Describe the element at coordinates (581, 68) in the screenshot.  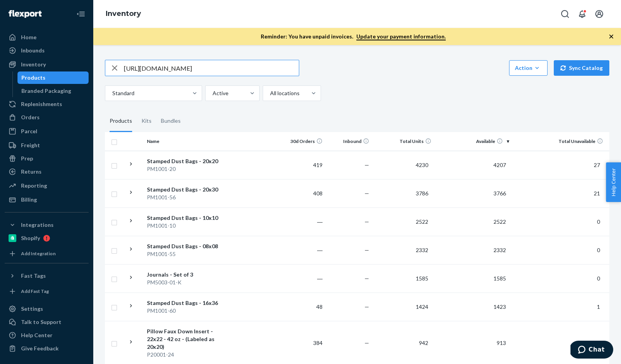
I see `button: Sync Catalog` at that location.